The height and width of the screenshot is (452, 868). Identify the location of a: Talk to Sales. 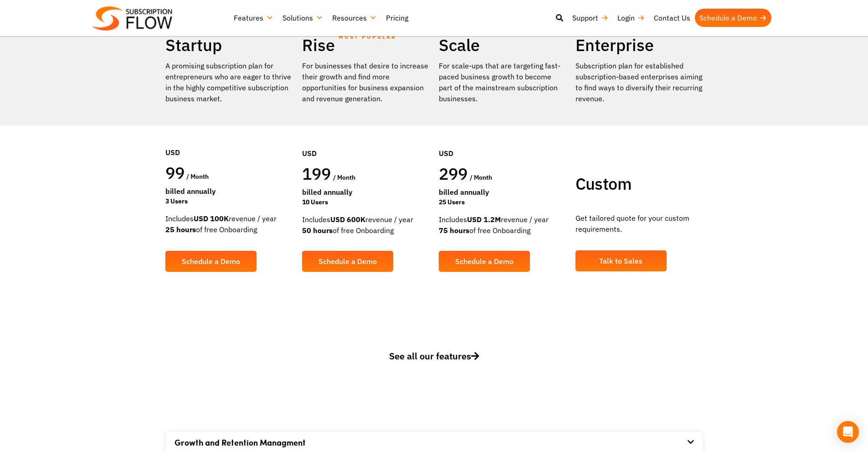
(621, 261).